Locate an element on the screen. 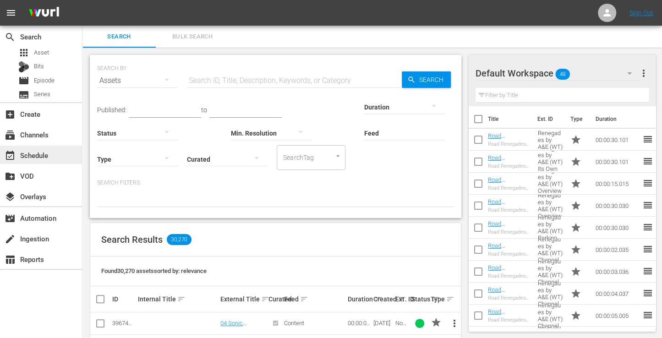 Image resolution: width=662 pixels, height=338 pixels. div: Curated is located at coordinates (274, 299).